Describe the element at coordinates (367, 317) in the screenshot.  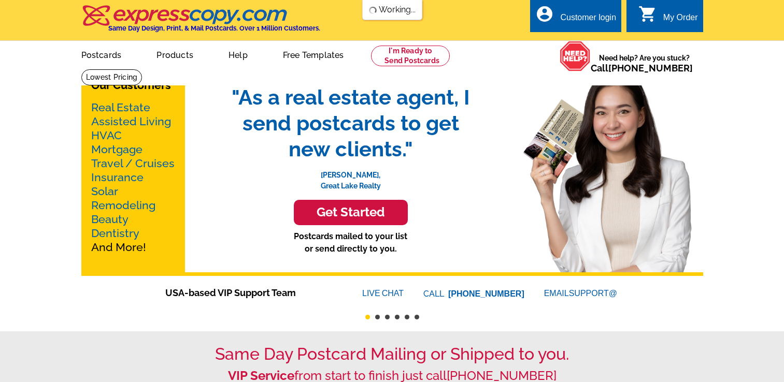
I see `button: 1 of 6` at that location.